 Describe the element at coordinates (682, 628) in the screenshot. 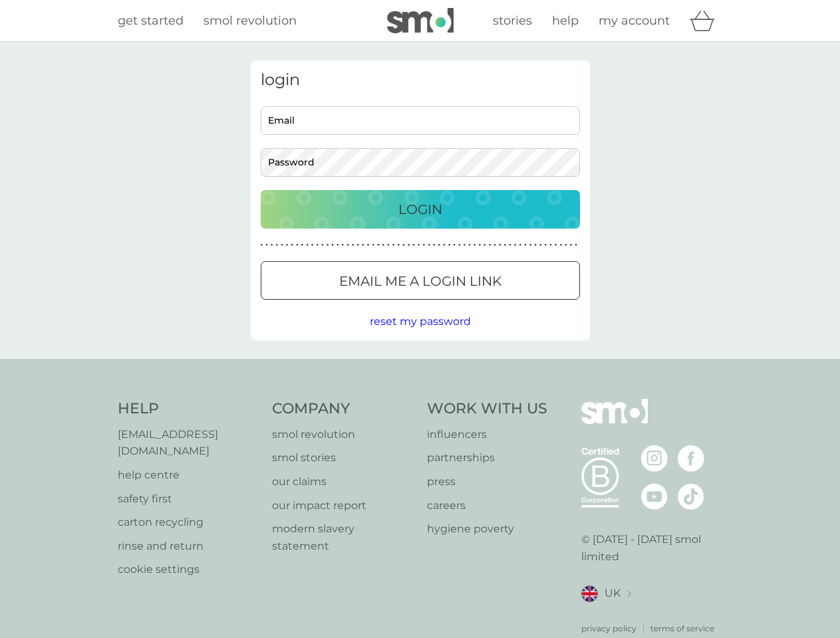

I see `a: terms of service` at that location.